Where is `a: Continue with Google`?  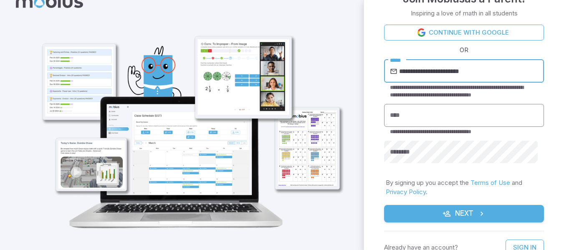
a: Continue with Google is located at coordinates (464, 33).